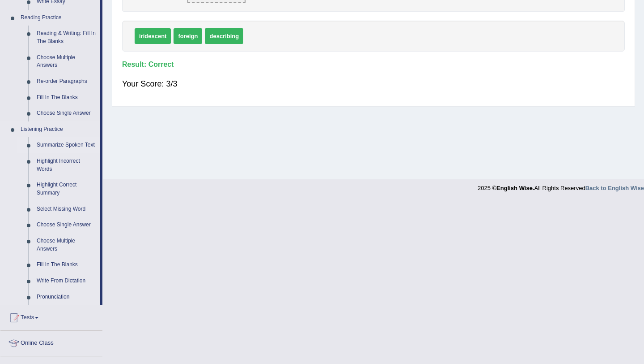 The width and height of the screenshot is (644, 364). What do you see at coordinates (224, 36) in the screenshot?
I see `span: describing` at bounding box center [224, 36].